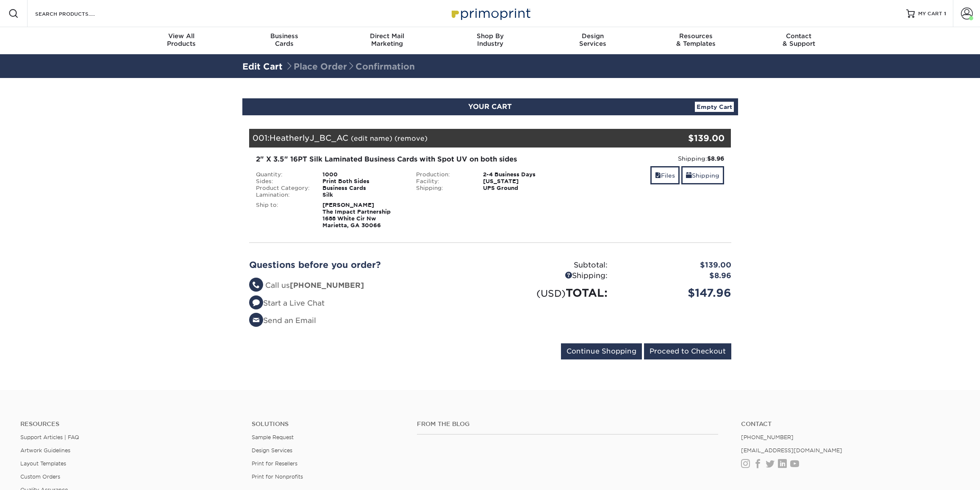  I want to click on a: Print for Resellers, so click(275, 463).